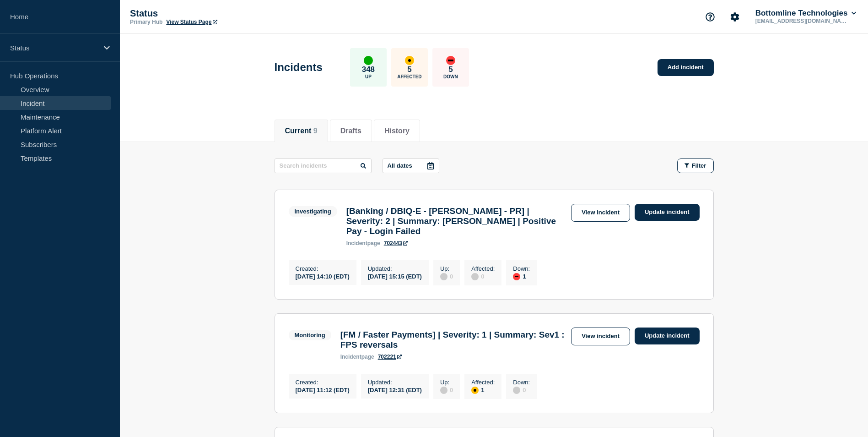 This screenshot has height=437, width=868. Describe the element at coordinates (390, 357) in the screenshot. I see `a: 702221` at that location.